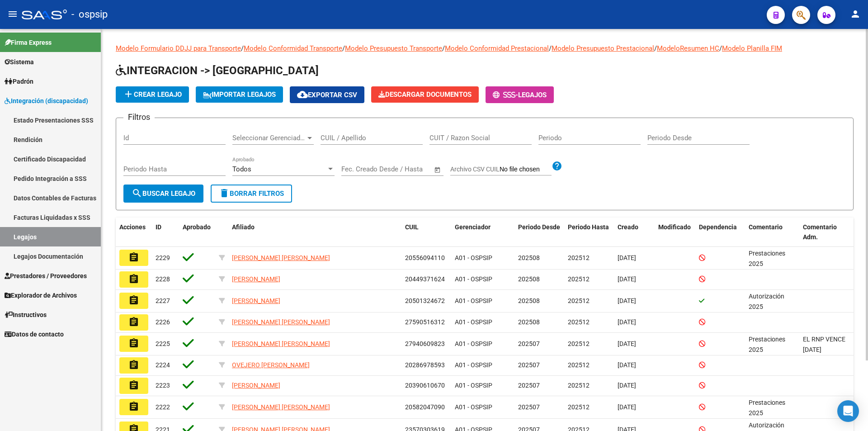  What do you see at coordinates (158, 227) in the screenshot?
I see `span: ID` at bounding box center [158, 227].